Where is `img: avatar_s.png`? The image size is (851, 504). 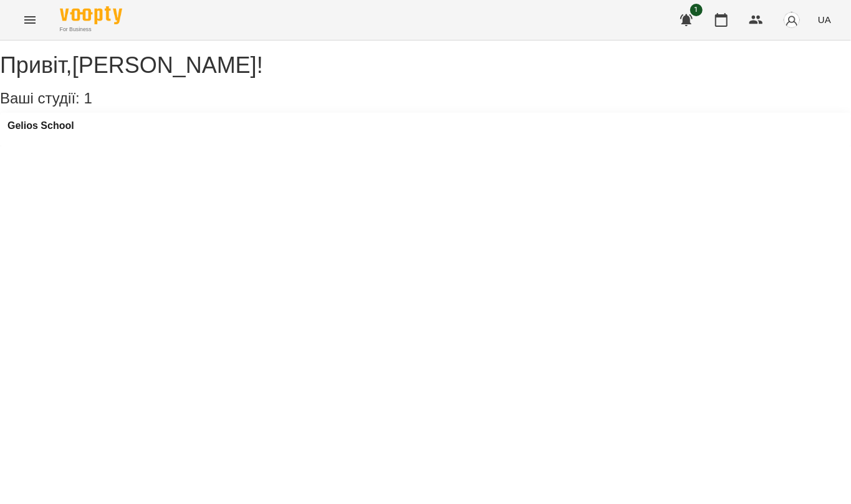 img: avatar_s.png is located at coordinates (792, 20).